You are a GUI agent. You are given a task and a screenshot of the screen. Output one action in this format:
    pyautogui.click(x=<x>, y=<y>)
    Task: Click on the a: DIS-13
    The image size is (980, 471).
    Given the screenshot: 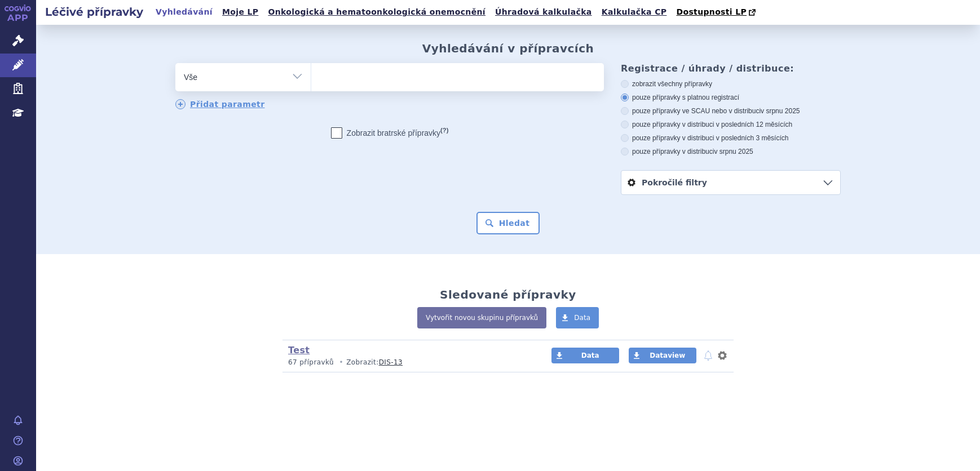 What is the action you would take?
    pyautogui.click(x=391, y=363)
    